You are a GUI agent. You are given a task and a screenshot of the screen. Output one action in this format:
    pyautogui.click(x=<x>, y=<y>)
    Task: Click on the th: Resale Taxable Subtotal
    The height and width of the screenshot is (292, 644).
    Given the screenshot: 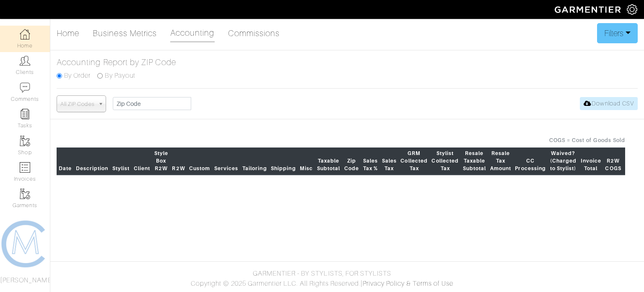 What is the action you would take?
    pyautogui.click(x=474, y=161)
    